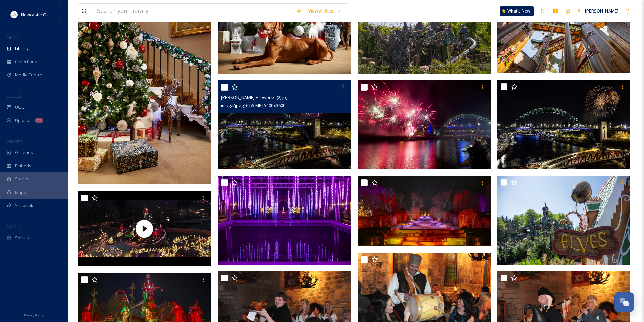 Image resolution: width=644 pixels, height=322 pixels. I want to click on span: Socials, so click(22, 237).